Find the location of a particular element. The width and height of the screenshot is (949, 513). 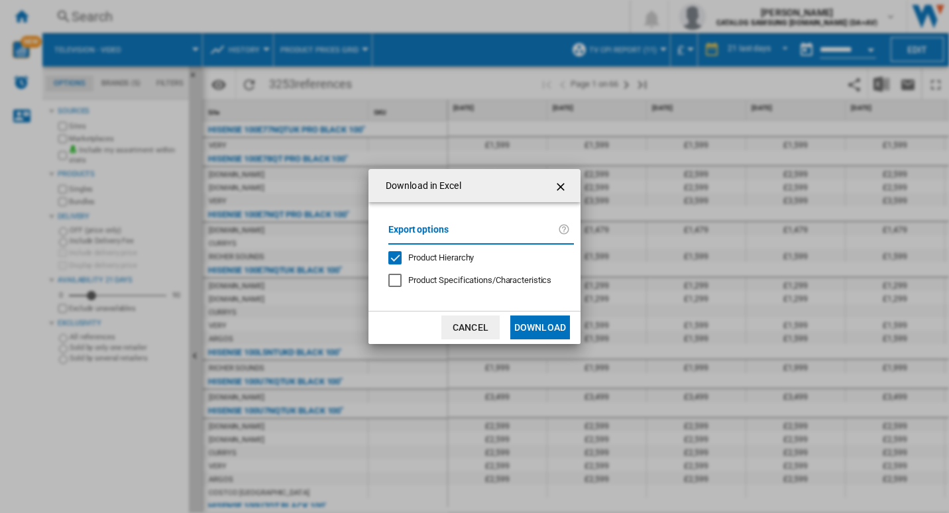

span: Product Hierarchy is located at coordinates (441, 257).